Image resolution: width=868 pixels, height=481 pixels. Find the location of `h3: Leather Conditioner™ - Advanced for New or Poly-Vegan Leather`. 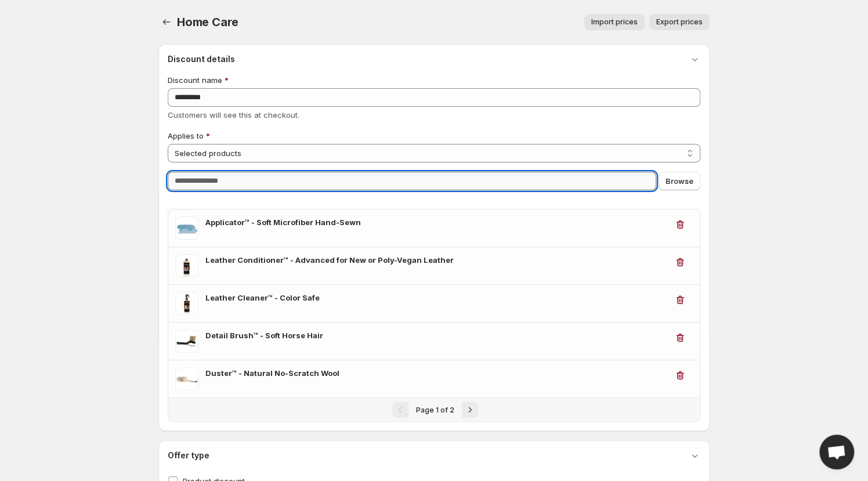

h3: Leather Conditioner™ - Advanced for New or Poly-Vegan Leather is located at coordinates (436, 260).